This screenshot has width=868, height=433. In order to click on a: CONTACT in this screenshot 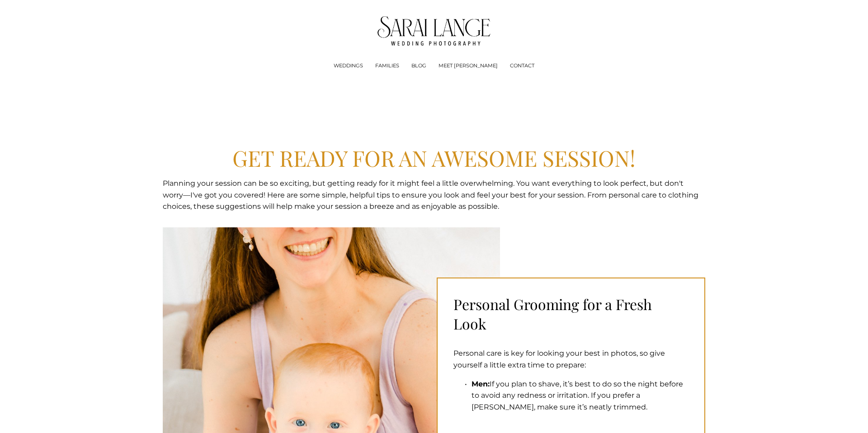, I will do `click(522, 66)`.